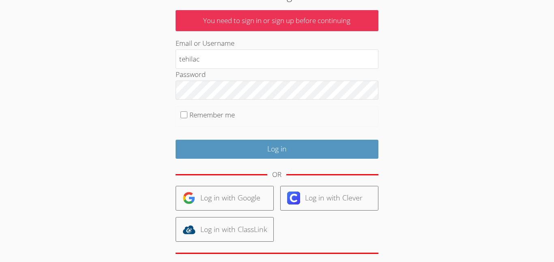  What do you see at coordinates (190, 74) in the screenshot?
I see `label: Password` at bounding box center [190, 74].